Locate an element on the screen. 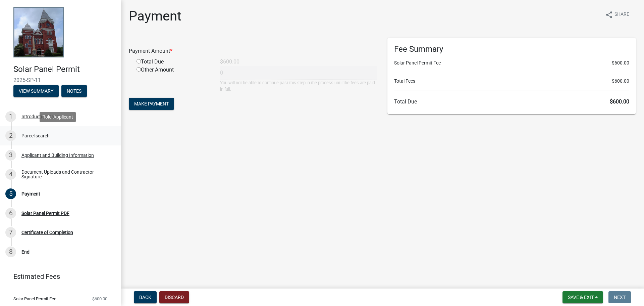 The height and width of the screenshot is (306, 644). button: Discard is located at coordinates (174, 297).